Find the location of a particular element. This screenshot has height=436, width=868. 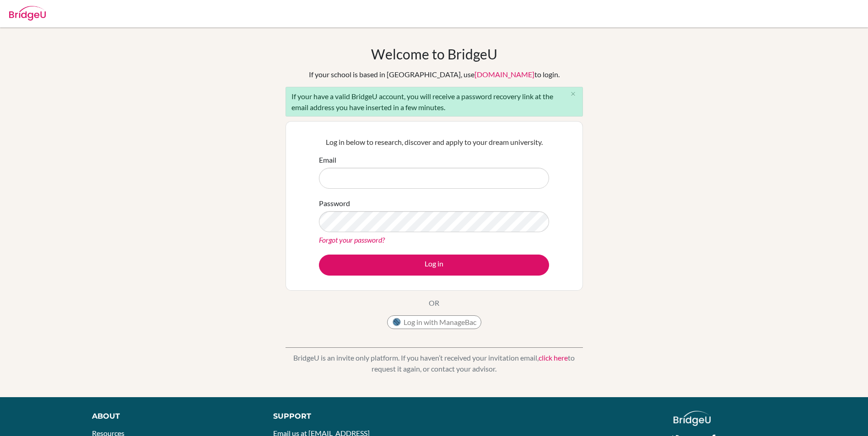

button: Log in is located at coordinates (434, 265).